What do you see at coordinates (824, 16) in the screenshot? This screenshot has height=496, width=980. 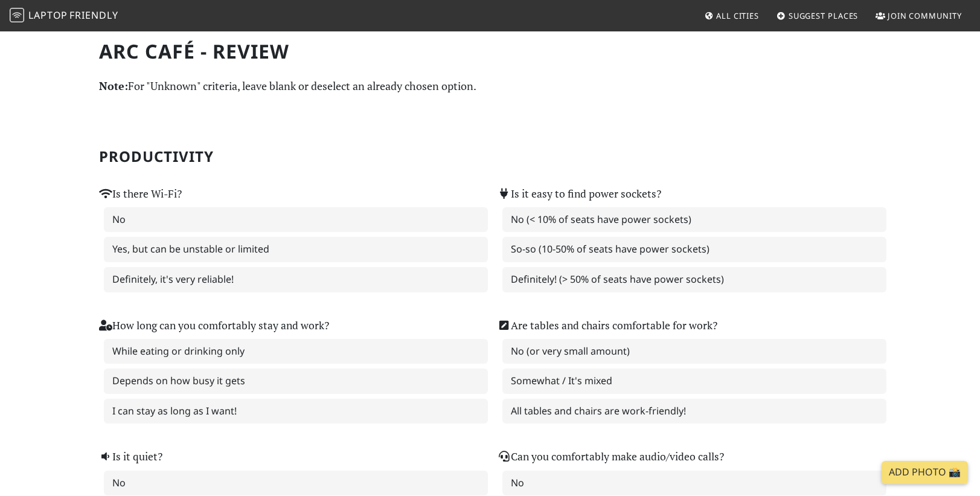 I see `span: Suggest Places` at bounding box center [824, 16].